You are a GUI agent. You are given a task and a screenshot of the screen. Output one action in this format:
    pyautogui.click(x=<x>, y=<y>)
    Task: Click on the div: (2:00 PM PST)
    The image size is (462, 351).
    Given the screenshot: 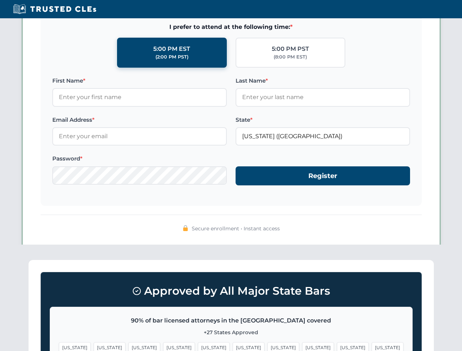 What is the action you would take?
    pyautogui.click(x=172, y=57)
    